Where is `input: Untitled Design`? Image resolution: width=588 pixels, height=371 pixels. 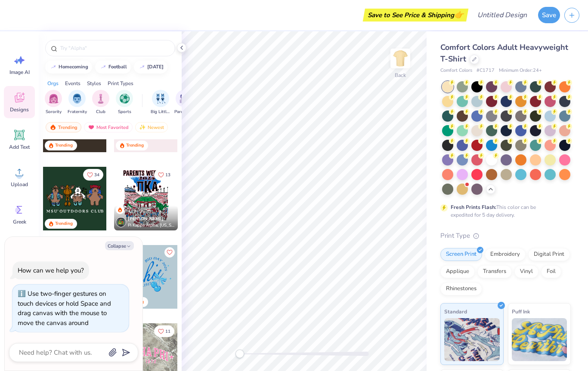
input: Untitled Design is located at coordinates (502, 15).